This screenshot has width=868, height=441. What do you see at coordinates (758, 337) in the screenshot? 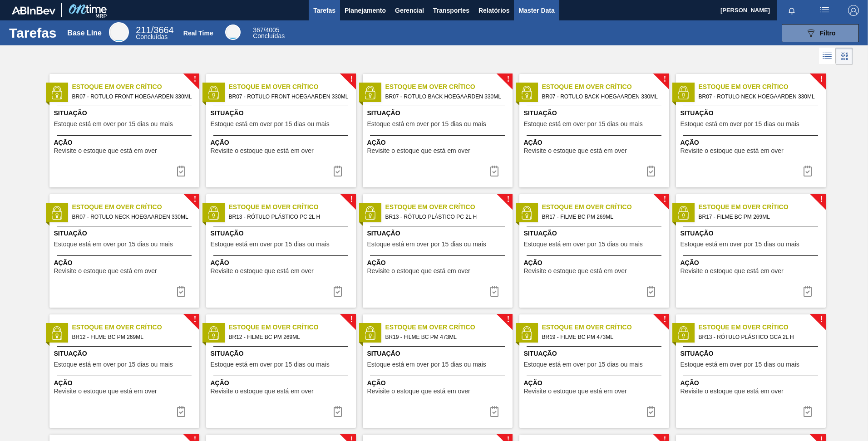
I see `span: BR13 - RÓTULO PLÁSTICO GCA 2L H` at bounding box center [758, 337].